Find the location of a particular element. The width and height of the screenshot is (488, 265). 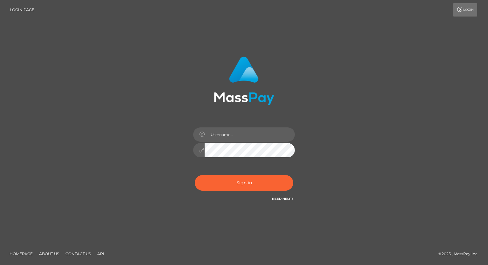

a: Homepage is located at coordinates (21, 253).